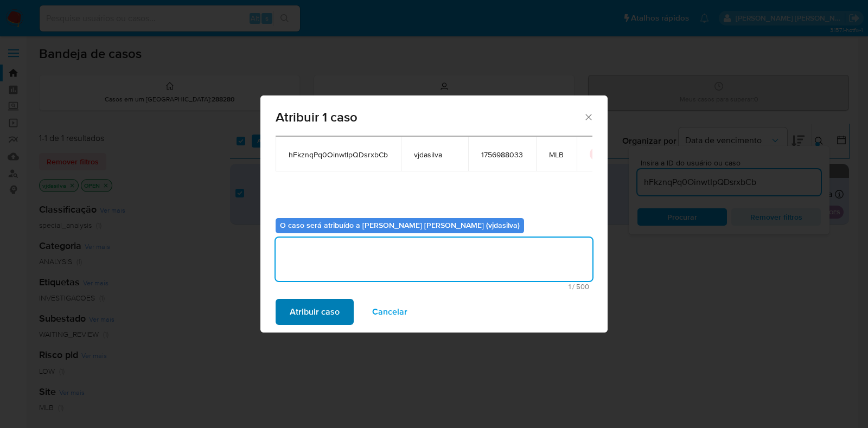  Describe the element at coordinates (315, 312) in the screenshot. I see `button: Atribuir caso` at that location.